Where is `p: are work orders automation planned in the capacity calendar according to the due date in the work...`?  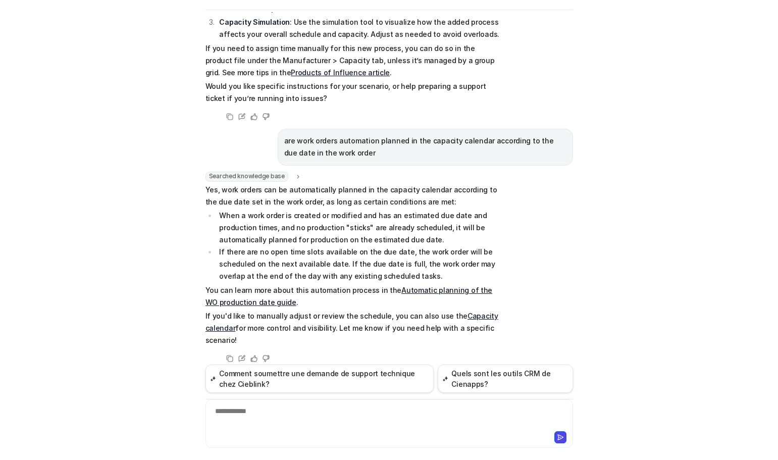 p: are work orders automation planned in the capacity calendar according to the due date in the work... is located at coordinates (425, 147).